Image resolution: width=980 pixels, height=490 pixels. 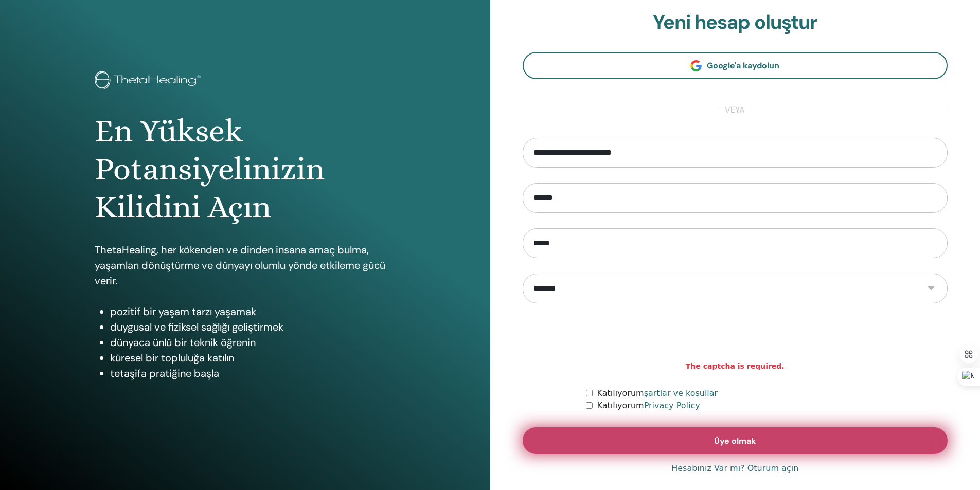 What do you see at coordinates (735, 441) in the screenshot?
I see `button: Üye olmak` at bounding box center [735, 441].